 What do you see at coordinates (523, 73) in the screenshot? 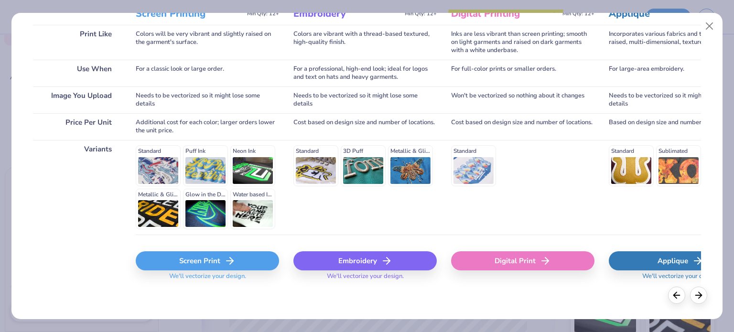
I see `div: For full-color prints or smaller orders.` at bounding box center [523, 73].